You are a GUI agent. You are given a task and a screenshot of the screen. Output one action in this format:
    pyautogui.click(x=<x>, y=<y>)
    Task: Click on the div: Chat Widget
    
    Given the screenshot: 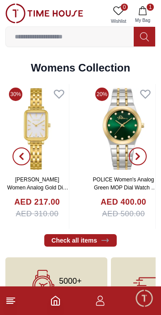 What is the action you would take?
    pyautogui.click(x=144, y=298)
    